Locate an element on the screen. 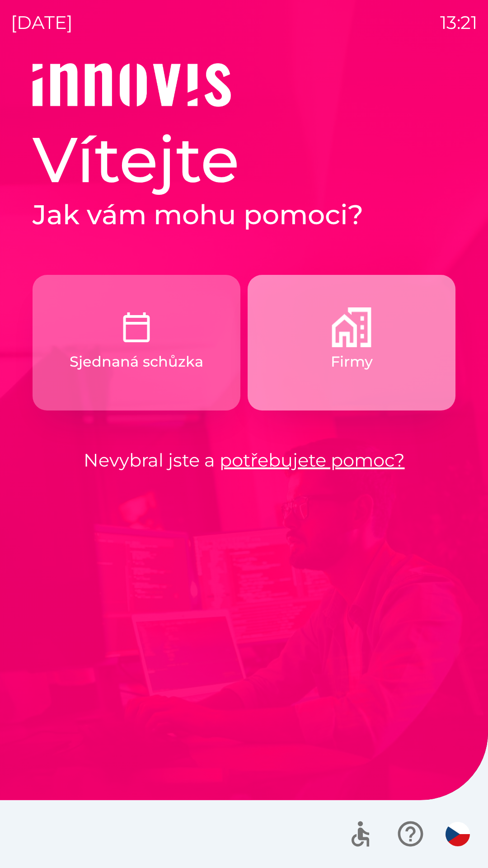  h1: Vítejte is located at coordinates (244, 159).